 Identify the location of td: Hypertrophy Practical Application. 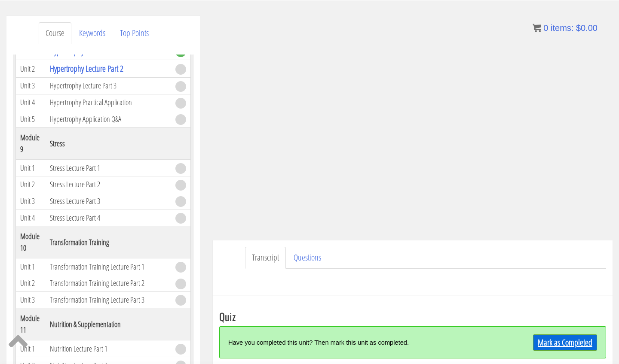
(108, 102).